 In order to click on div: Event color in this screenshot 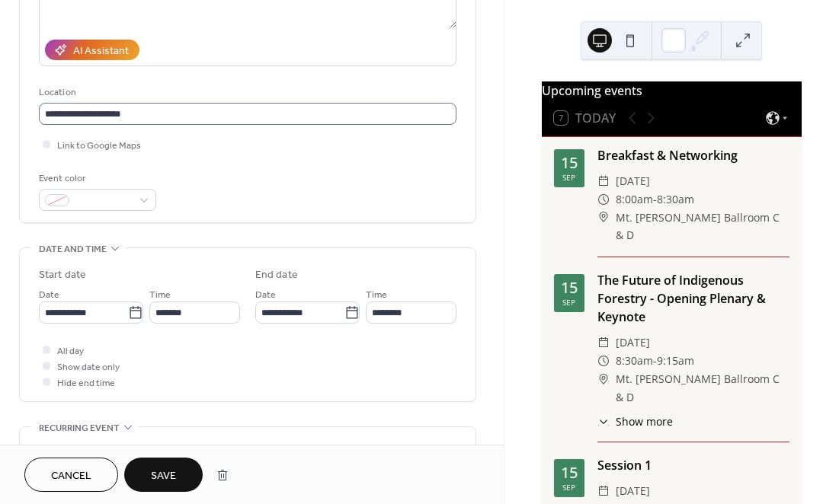, I will do `click(96, 178)`.